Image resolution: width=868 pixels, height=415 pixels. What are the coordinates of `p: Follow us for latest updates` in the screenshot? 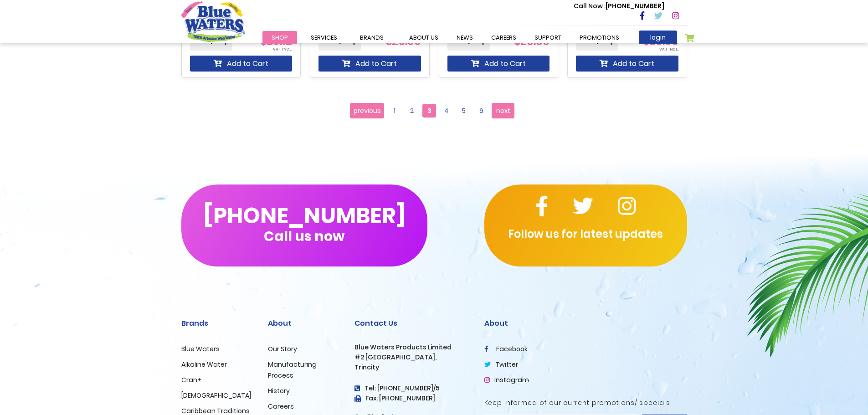 It's located at (585, 235).